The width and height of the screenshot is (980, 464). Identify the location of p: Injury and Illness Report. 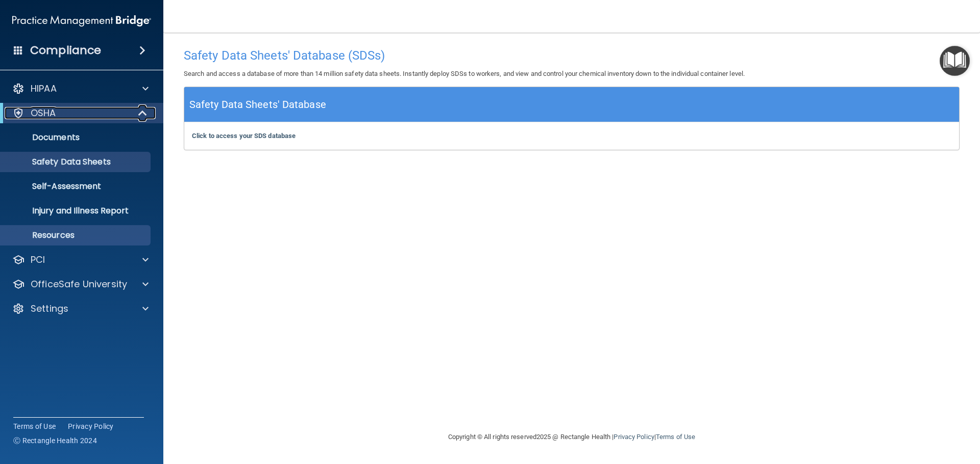
(76, 211).